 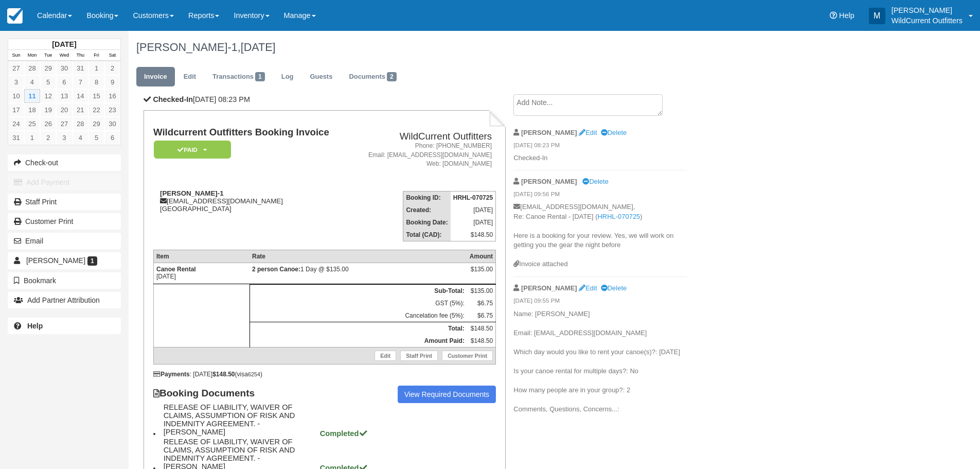 What do you see at coordinates (112, 110) in the screenshot?
I see `a: 23` at bounding box center [112, 110].